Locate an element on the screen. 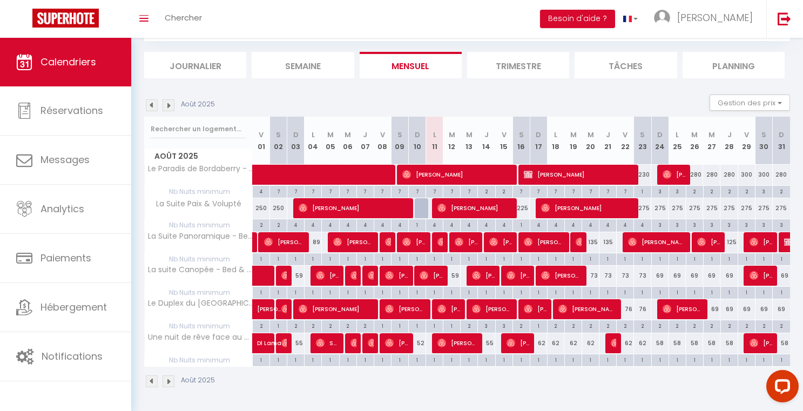  th: 20 is located at coordinates (590, 140).